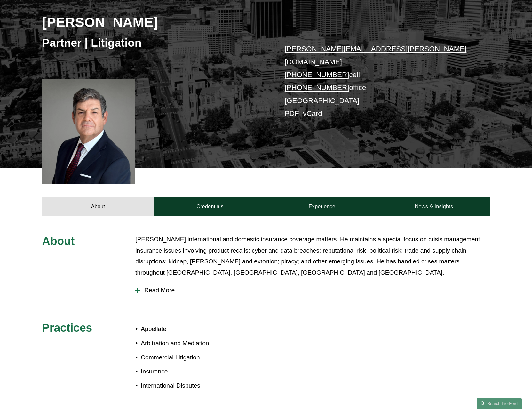 This screenshot has width=532, height=409. What do you see at coordinates (203, 329) in the screenshot?
I see `p: Appellate` at bounding box center [203, 329].